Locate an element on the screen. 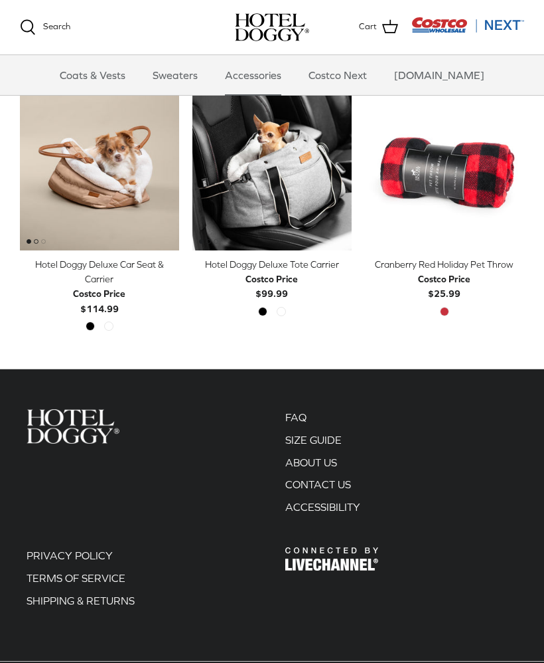  span: Search is located at coordinates (56, 26).